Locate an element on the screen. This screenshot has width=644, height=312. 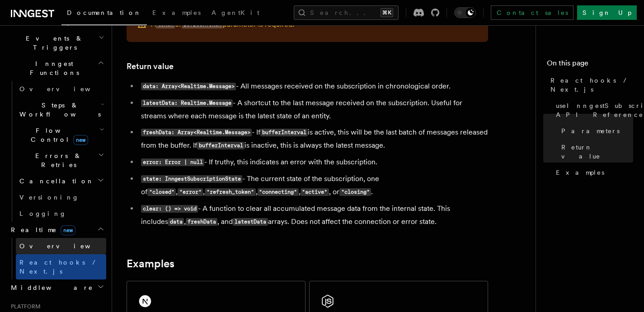
a: Contact sales is located at coordinates (533, 12).